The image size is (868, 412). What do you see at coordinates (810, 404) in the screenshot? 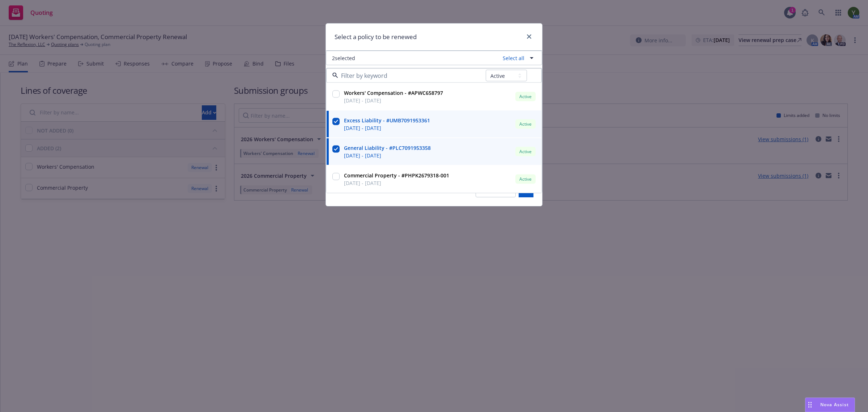
I see `div: Drag to move` at bounding box center [810, 404].